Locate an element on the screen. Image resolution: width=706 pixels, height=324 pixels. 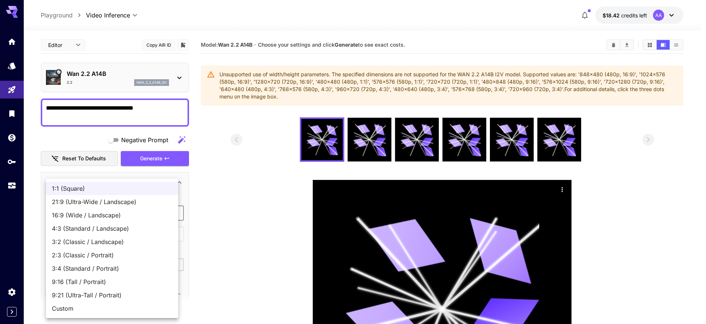
span: 9:16 (Tall / Portrait) is located at coordinates (112, 282).